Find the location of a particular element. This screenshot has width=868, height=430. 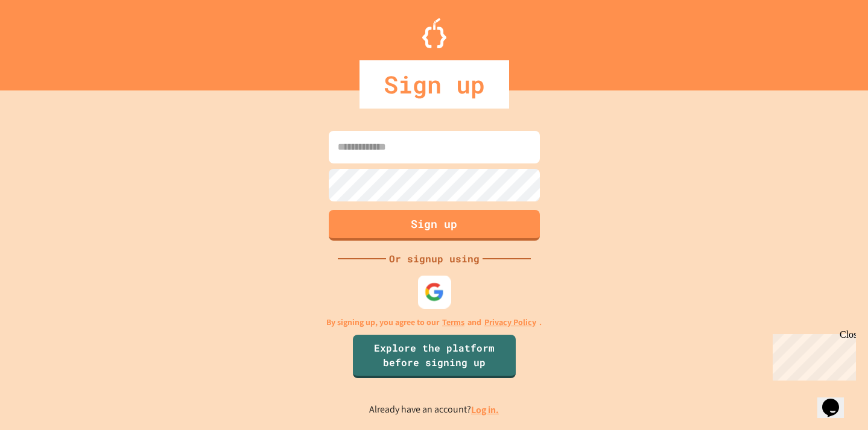

a: Privacy Policy is located at coordinates (511, 322).